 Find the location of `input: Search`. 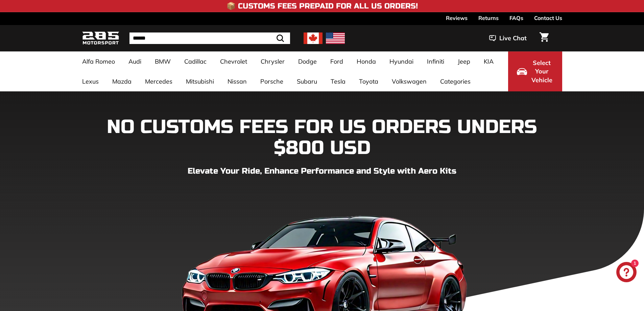

input: Search is located at coordinates (209, 38).